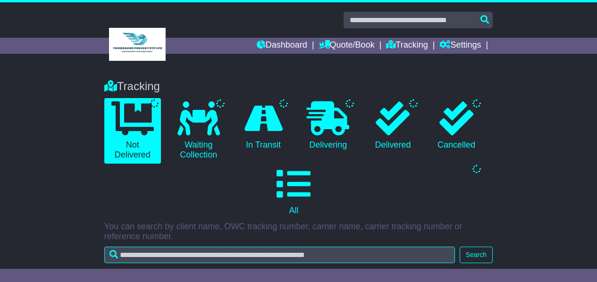 This screenshot has width=597, height=282. What do you see at coordinates (407, 46) in the screenshot?
I see `a: Tracking` at bounding box center [407, 46].